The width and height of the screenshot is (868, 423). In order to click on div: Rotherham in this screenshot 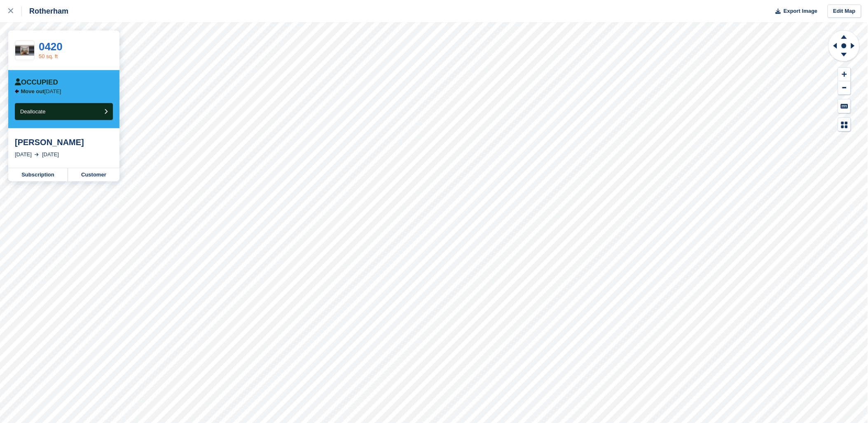, I will do `click(45, 11)`.